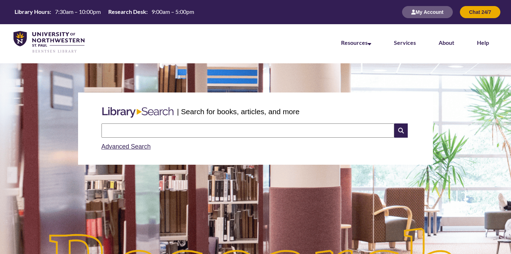  Describe the element at coordinates (127, 12) in the screenshot. I see `th: Research Desk:` at that location.